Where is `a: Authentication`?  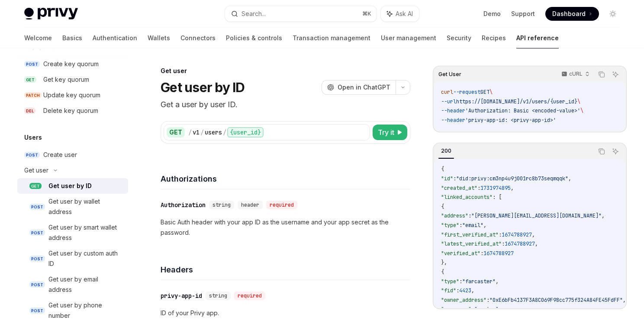
a: Authentication is located at coordinates (115, 38).